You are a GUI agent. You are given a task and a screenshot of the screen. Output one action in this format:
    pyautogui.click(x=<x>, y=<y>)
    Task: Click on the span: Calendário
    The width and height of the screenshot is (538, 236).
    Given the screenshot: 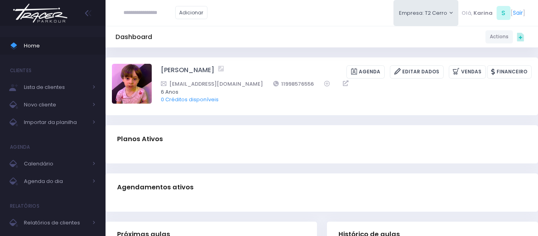 What is the action you would take?
    pyautogui.click(x=56, y=164)
    